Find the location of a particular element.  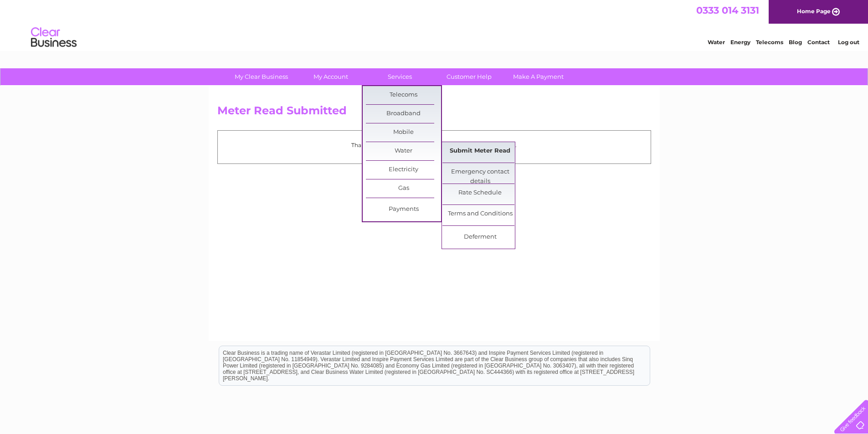

span: 0333 014 3131 is located at coordinates (728, 10).